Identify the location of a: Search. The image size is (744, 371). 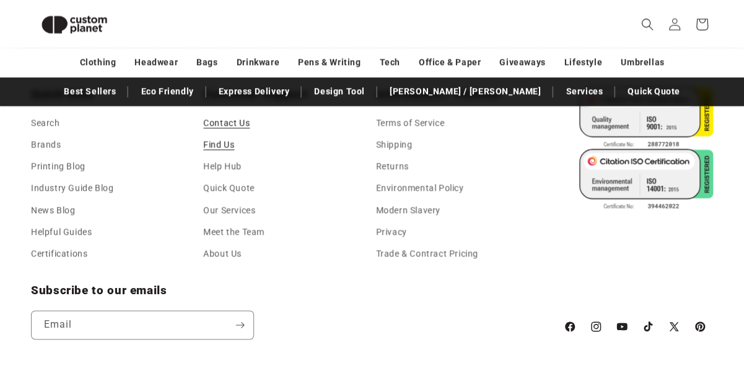
(45, 125).